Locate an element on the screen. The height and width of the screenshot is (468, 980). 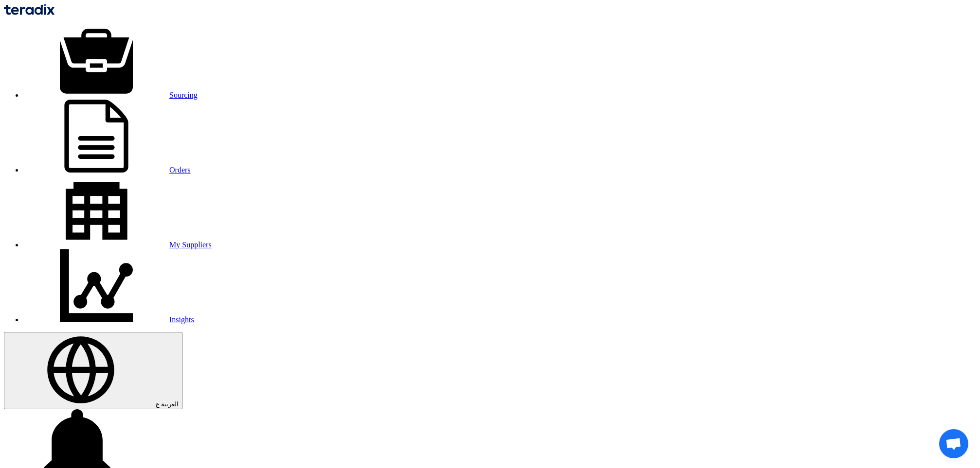
a: Orders is located at coordinates (107, 169).